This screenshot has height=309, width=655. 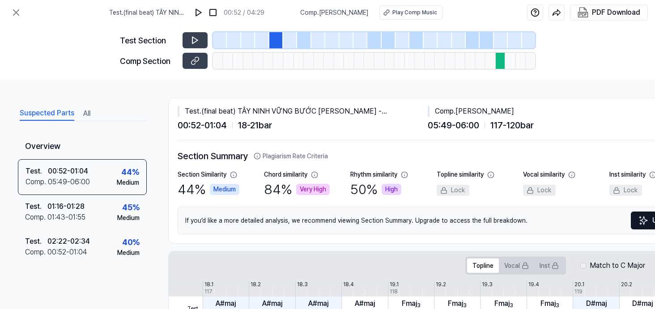 What do you see at coordinates (609, 13) in the screenshot?
I see `button: PDF Download` at bounding box center [609, 13].